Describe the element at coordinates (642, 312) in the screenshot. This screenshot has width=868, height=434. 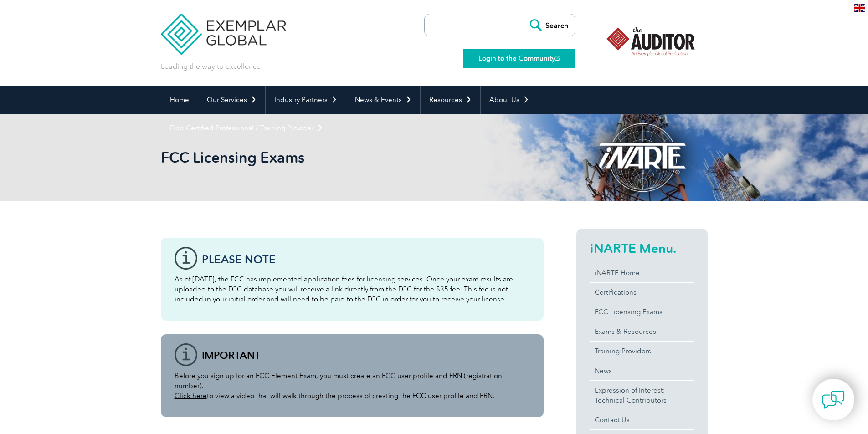
I see `a: FCC Licensing Exams` at that location.